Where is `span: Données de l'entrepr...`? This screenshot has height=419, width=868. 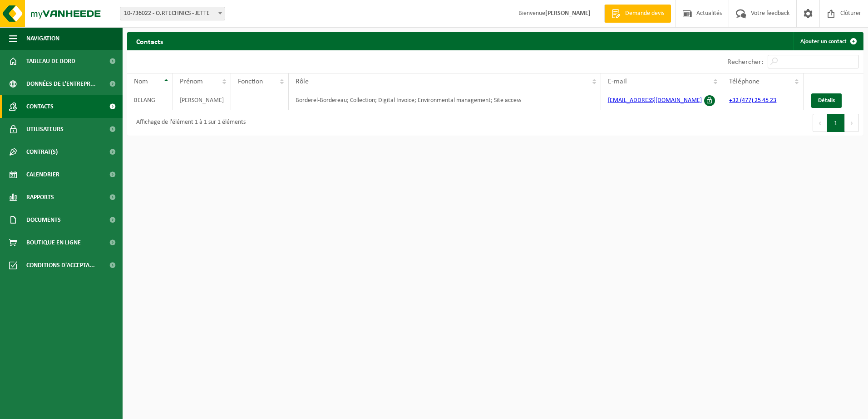 span: Données de l'entrepr... is located at coordinates (61, 84).